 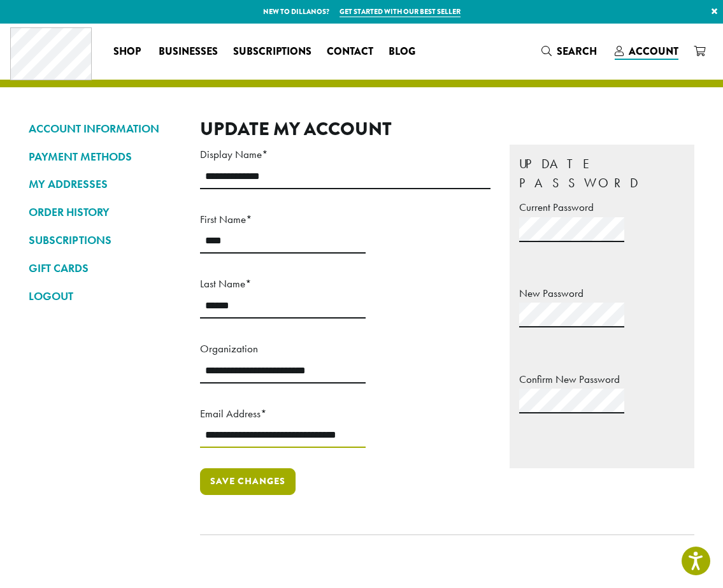 I want to click on span: Shop, so click(x=127, y=51).